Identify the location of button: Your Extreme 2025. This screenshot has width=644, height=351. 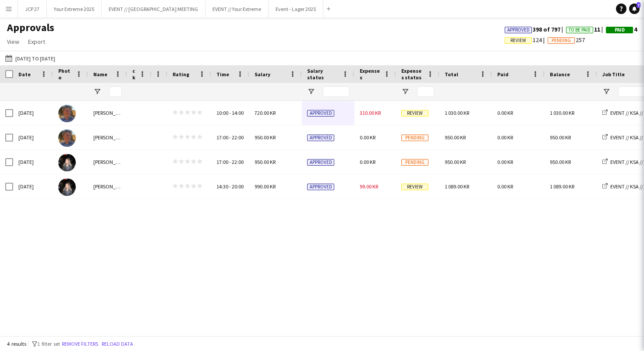
(74, 9).